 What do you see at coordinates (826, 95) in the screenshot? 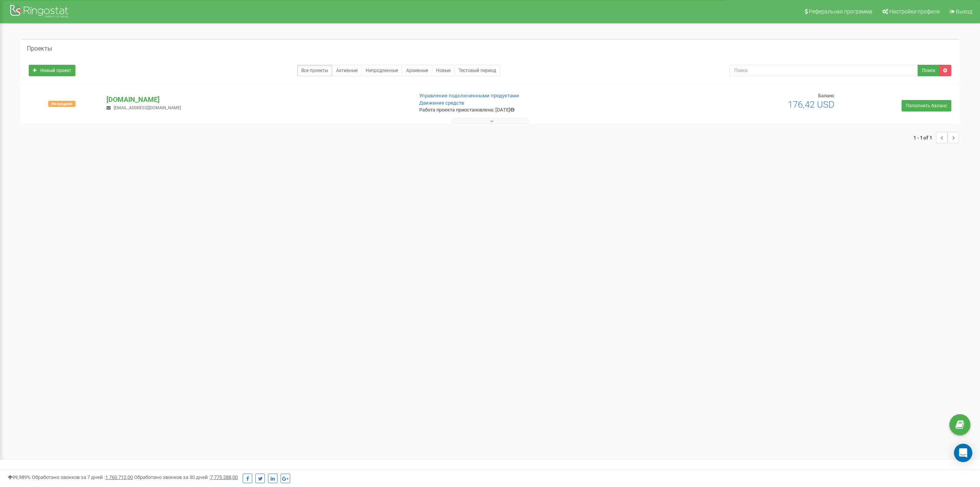
I see `span: Баланс` at bounding box center [826, 95].